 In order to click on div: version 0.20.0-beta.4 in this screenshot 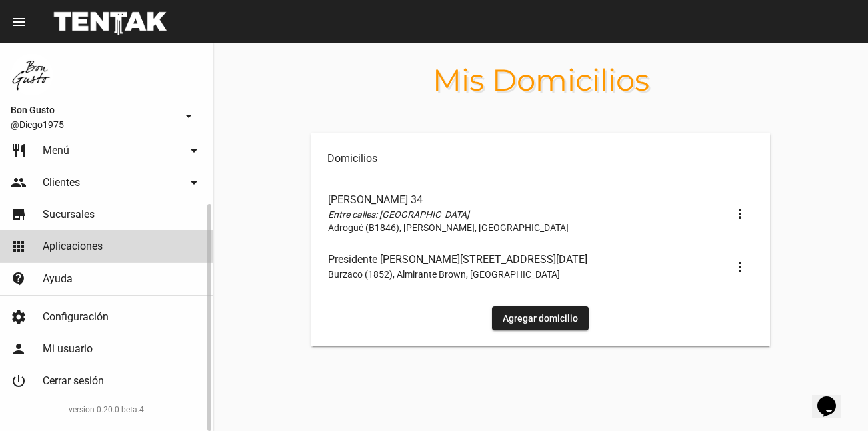, I will do `click(106, 410)`.